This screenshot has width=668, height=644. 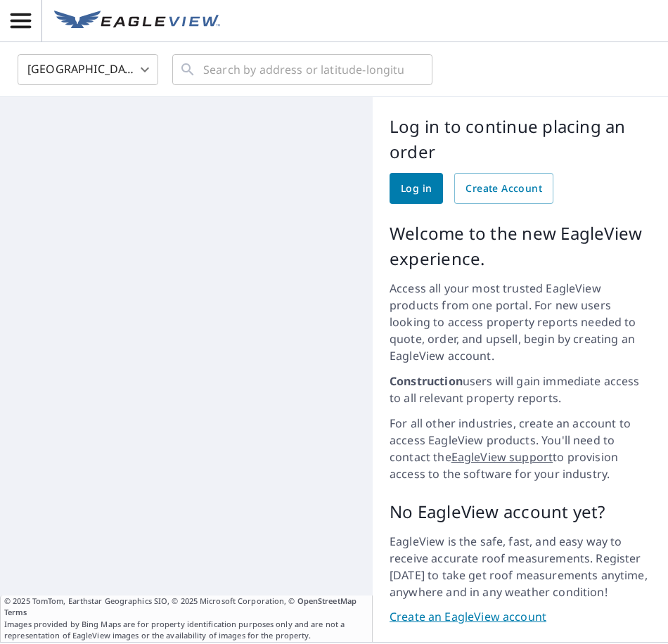 I want to click on strong: Construction, so click(x=427, y=381).